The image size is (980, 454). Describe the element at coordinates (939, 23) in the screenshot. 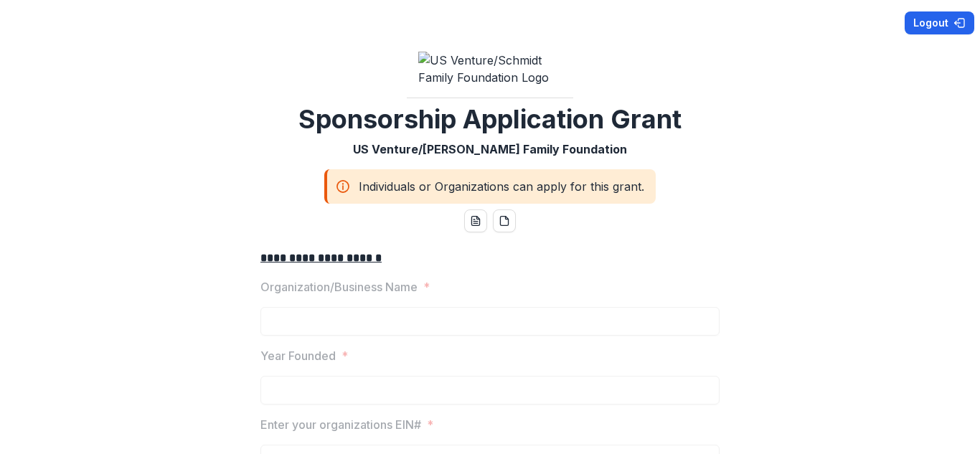

I see `button: Logout` at that location.